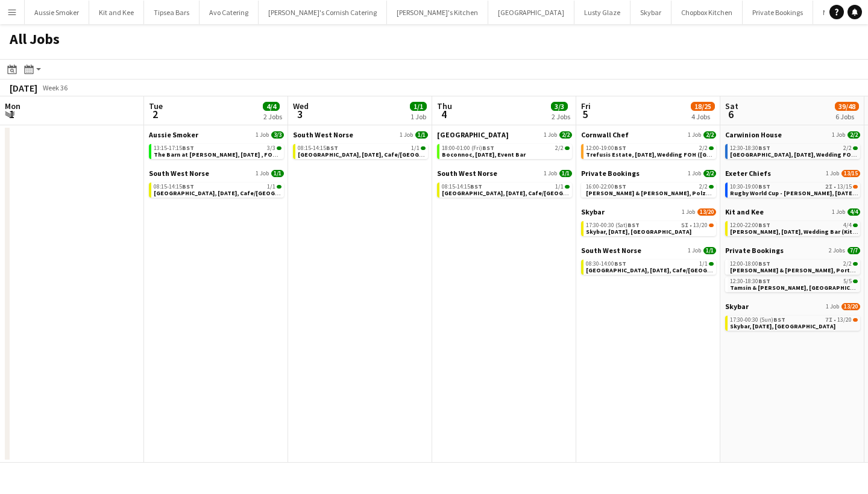 The width and height of the screenshot is (868, 494). What do you see at coordinates (853, 251) in the screenshot?
I see `span: 7/7` at bounding box center [853, 251].